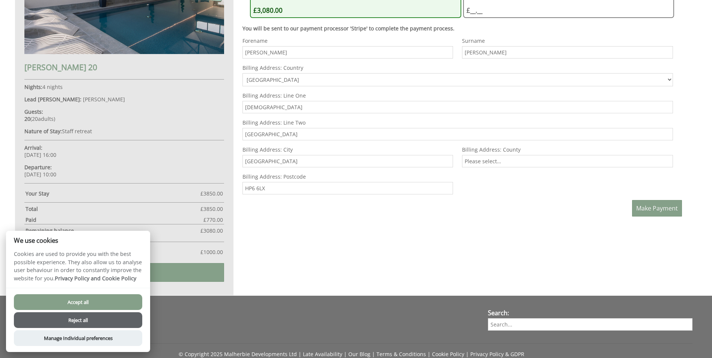 This screenshot has height=358, width=712. I want to click on a: Late Availability, so click(322, 354).